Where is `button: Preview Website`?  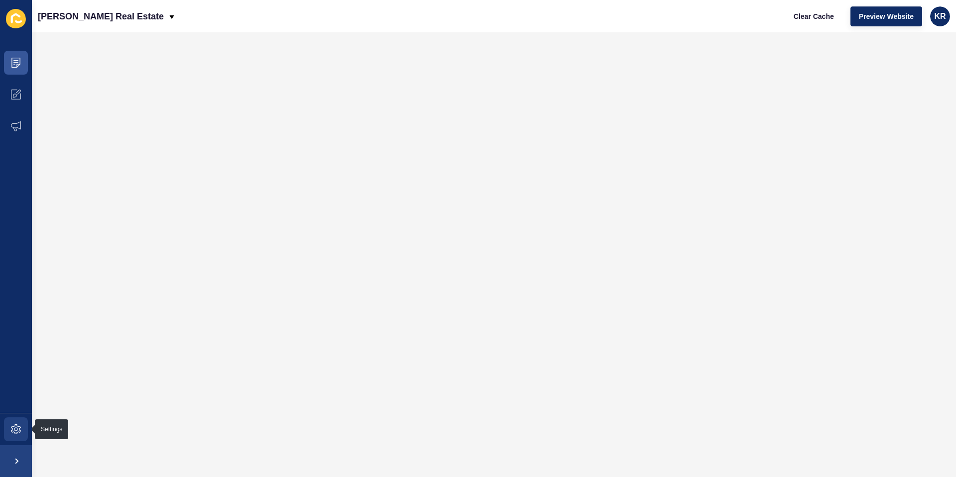
button: Preview Website is located at coordinates (886, 16).